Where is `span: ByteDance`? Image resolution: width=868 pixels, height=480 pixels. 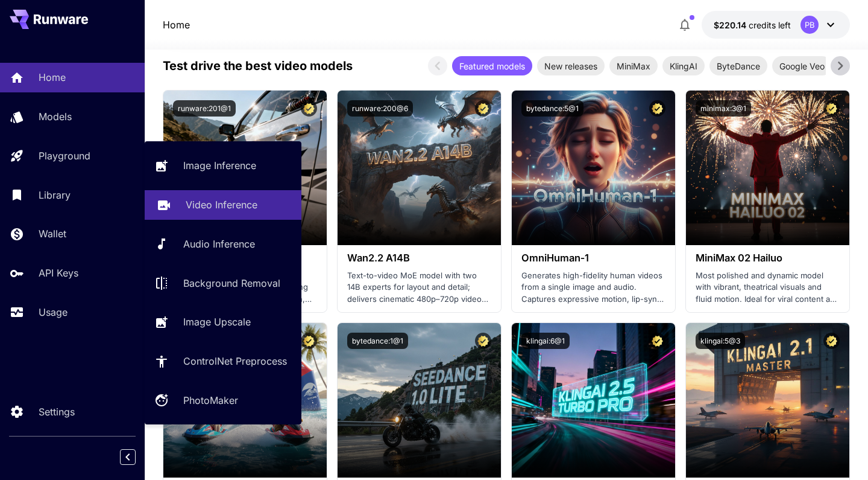 span: ByteDance is located at coordinates (739, 65).